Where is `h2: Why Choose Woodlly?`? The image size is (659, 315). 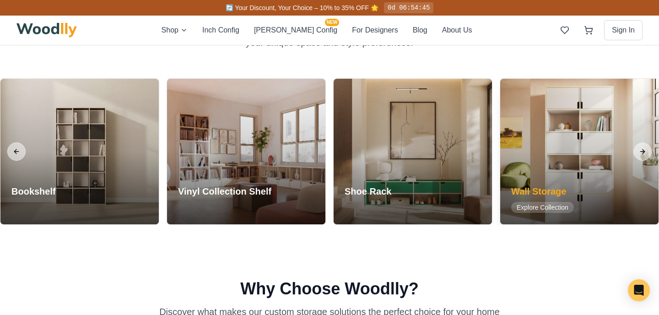
h2: Why Choose Woodlly? is located at coordinates (329, 289).